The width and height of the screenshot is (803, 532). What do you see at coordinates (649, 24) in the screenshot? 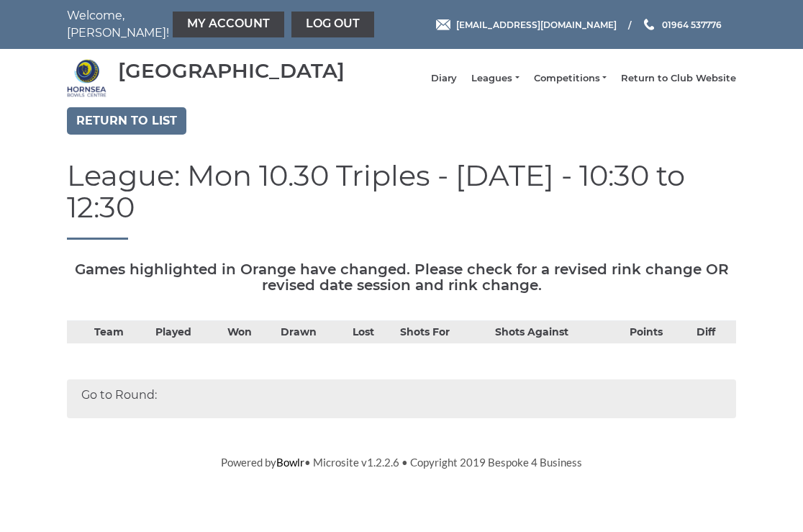
I see `img: Phone us` at bounding box center [649, 24].